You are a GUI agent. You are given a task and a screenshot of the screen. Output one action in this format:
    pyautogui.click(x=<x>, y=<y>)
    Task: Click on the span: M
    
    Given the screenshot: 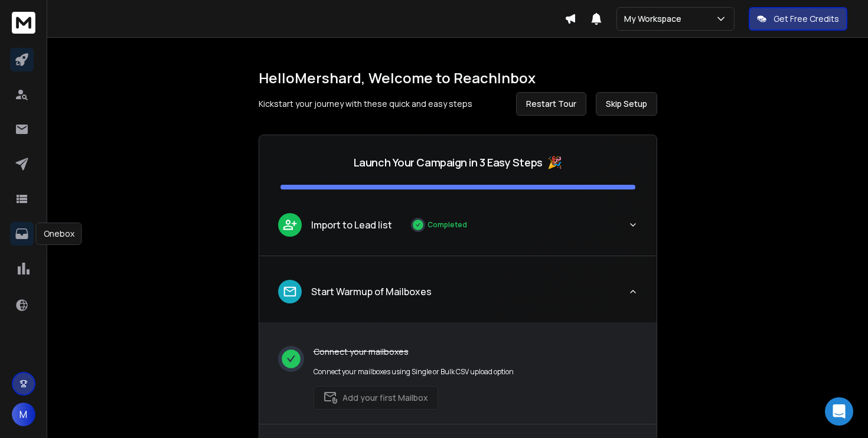 What is the action you would take?
    pyautogui.click(x=24, y=414)
    